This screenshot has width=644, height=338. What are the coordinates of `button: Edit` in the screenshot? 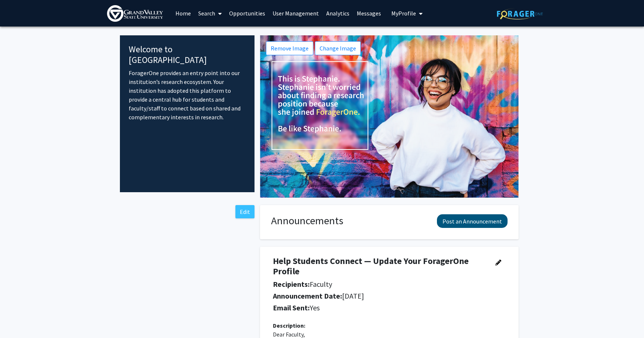 It's located at (245, 212).